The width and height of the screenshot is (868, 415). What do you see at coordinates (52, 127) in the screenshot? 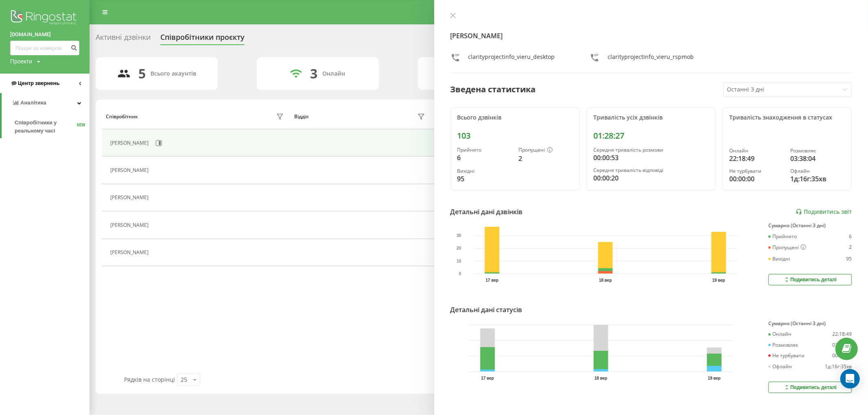
I see `a: Співробітники у реальному часіNEW` at bounding box center [52, 127].